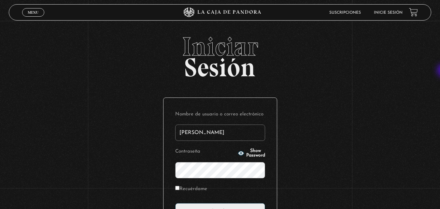 The height and width of the screenshot is (209, 440). Describe the element at coordinates (177, 188) in the screenshot. I see `input: Recuérdame` at that location.